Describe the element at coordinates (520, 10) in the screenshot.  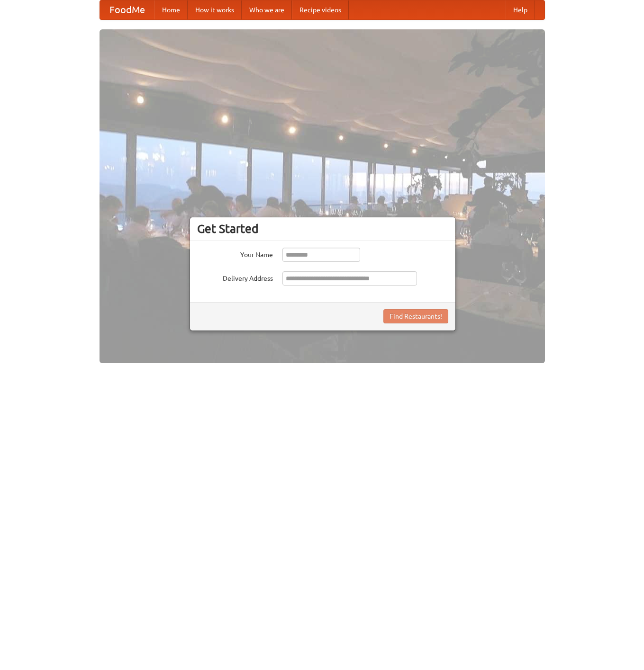
I see `a: Help` at that location.